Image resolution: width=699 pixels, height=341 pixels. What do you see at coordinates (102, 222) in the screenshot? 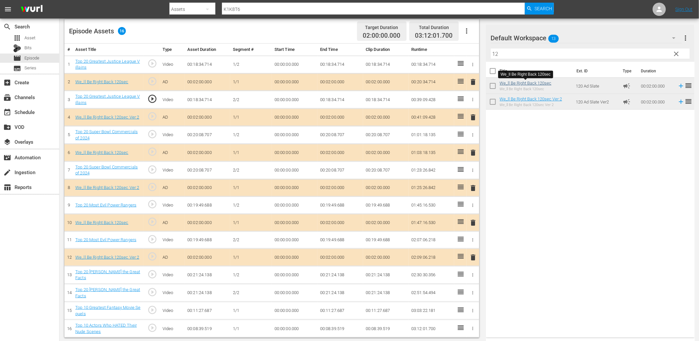
I see `a: We_ll Be Right Back 120sec` at bounding box center [102, 222].